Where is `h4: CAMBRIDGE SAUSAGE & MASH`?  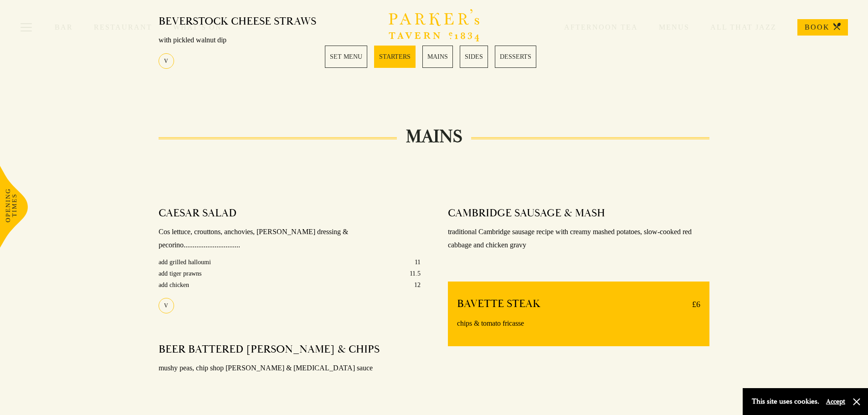 h4: CAMBRIDGE SAUSAGE & MASH is located at coordinates (526, 213).